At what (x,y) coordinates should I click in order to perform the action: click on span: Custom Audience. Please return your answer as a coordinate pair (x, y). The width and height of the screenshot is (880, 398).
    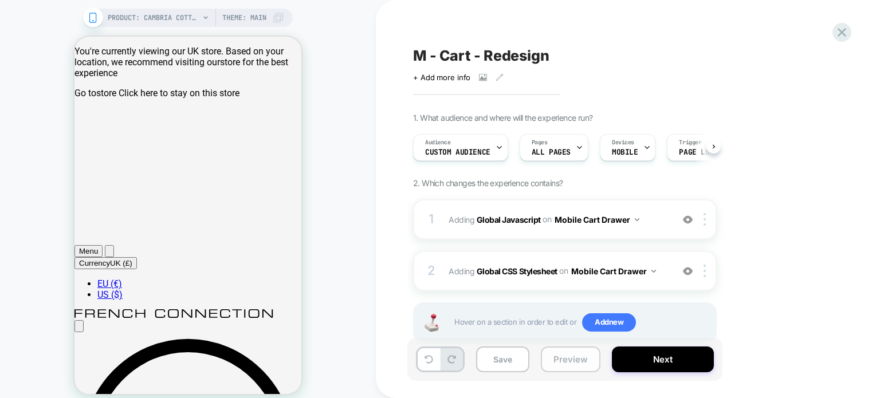
    Looking at the image, I should click on (458, 152).